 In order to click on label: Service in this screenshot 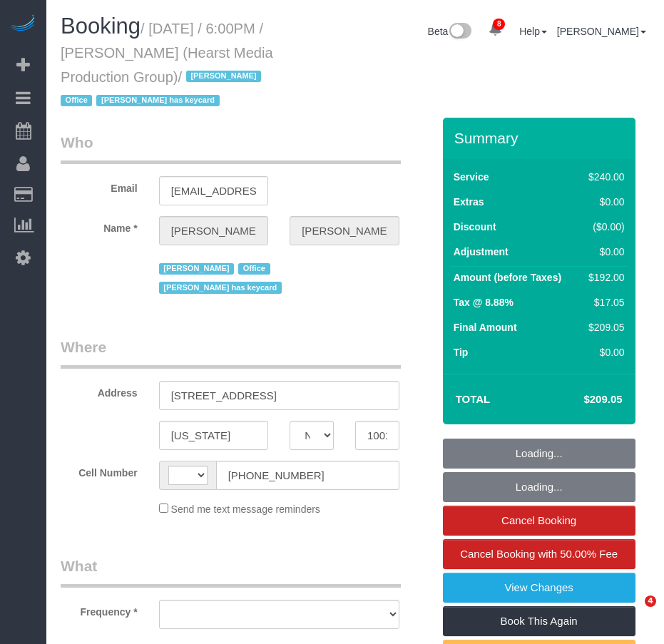, I will do `click(471, 177)`.